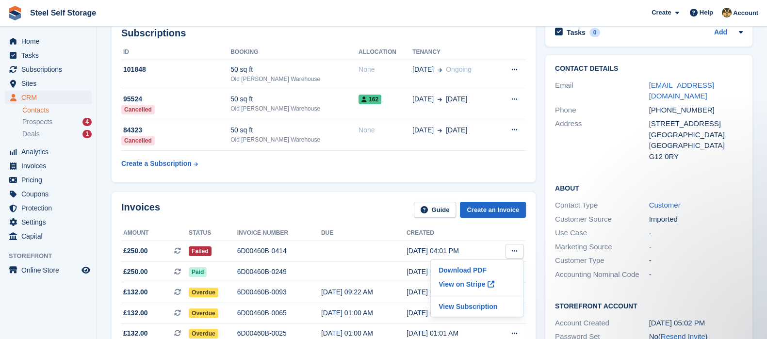 Image resolution: width=767 pixels, height=339 pixels. I want to click on a: View Subscription, so click(477, 307).